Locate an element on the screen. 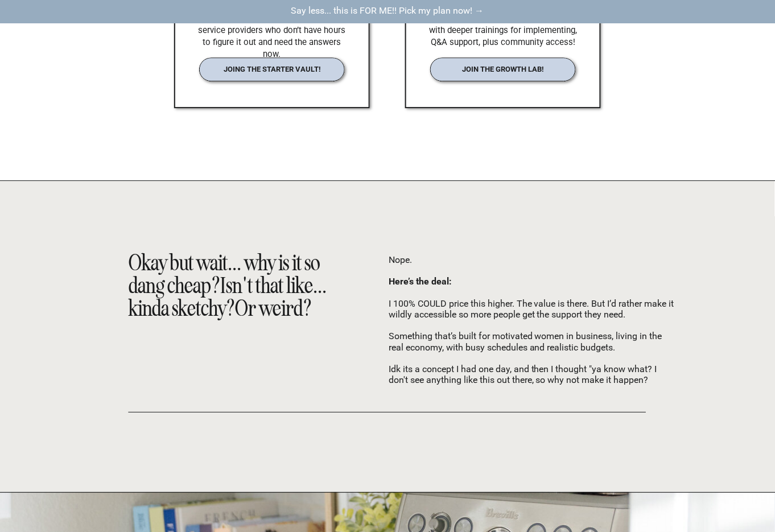 This screenshot has width=775, height=532. p: Like a business coach in your back pocket with deeper trainings for implementing, Q&A support, pl... is located at coordinates (503, 31).